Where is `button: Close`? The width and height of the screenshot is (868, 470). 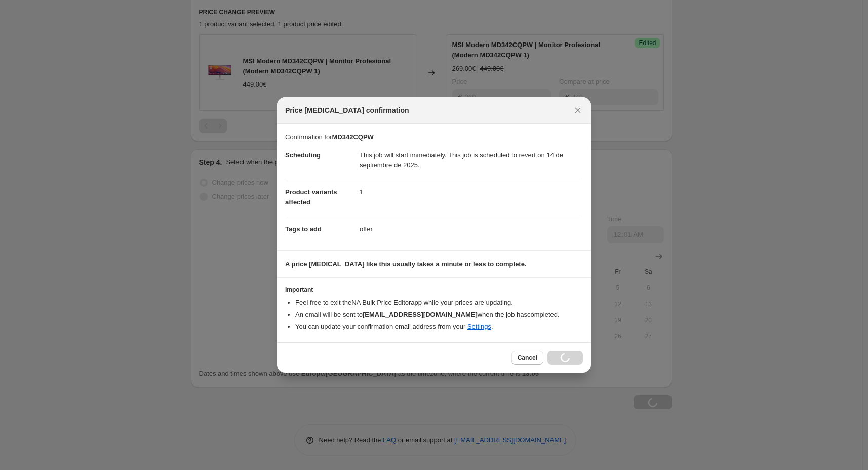
button: Close is located at coordinates (578, 110).